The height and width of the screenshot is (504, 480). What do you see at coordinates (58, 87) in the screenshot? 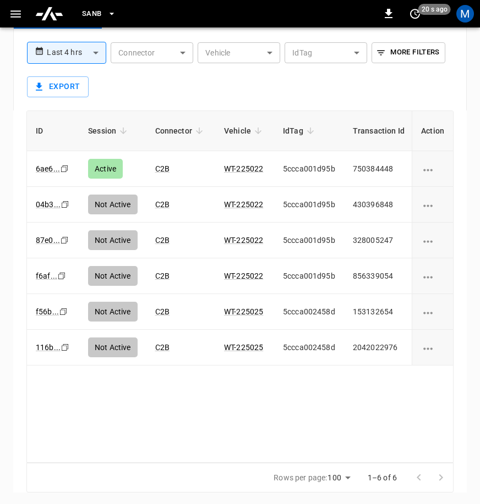
I see `button: Export` at bounding box center [58, 87].